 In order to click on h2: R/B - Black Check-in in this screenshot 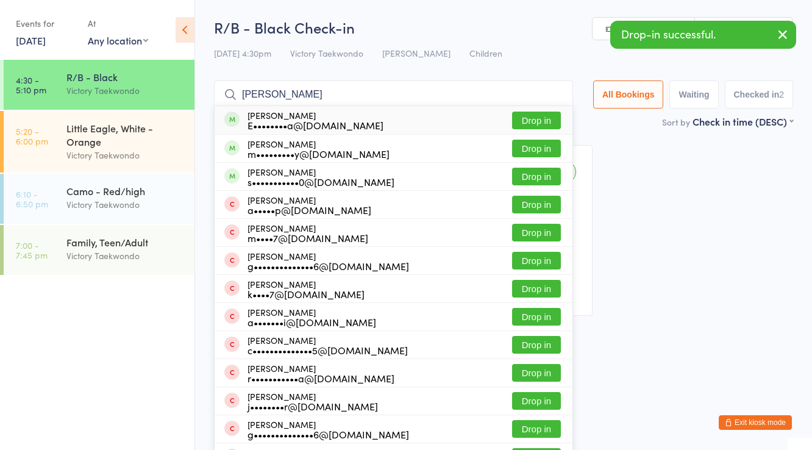, I will do `click(504, 27)`.